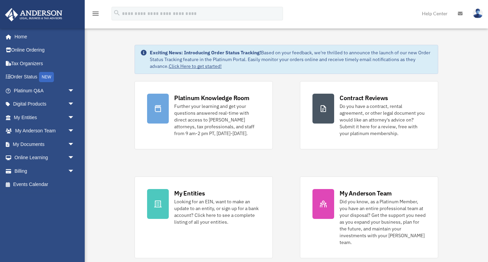 The height and width of the screenshot is (262, 488). Describe the element at coordinates (45, 131) in the screenshot. I see `a: My Anderson Teamarrow_drop_down` at that location.